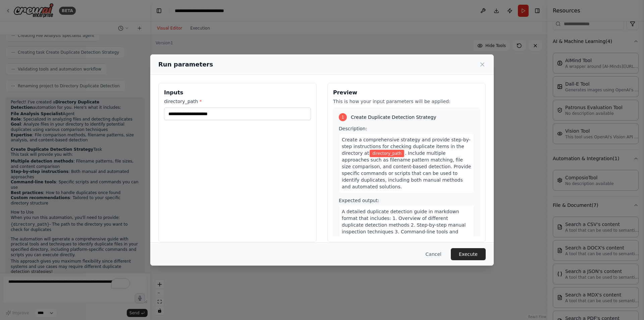 The image size is (644, 320). I want to click on span: Create Duplicate Detection Strategy, so click(393, 117).